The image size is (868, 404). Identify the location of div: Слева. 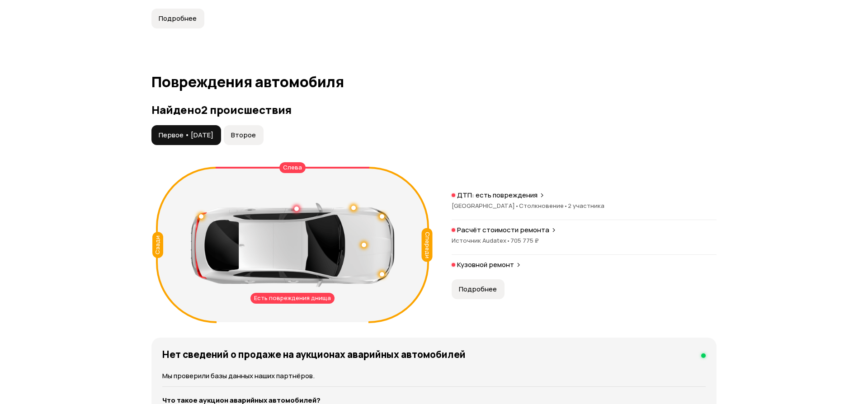
(292, 168).